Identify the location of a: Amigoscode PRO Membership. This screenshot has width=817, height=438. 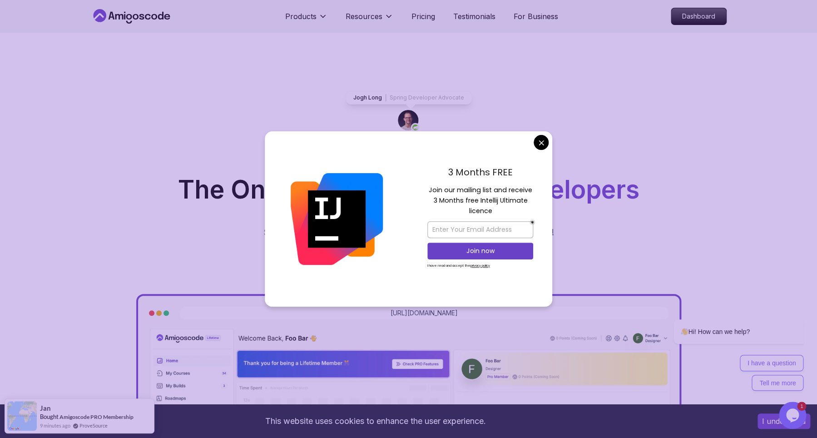
(96, 417).